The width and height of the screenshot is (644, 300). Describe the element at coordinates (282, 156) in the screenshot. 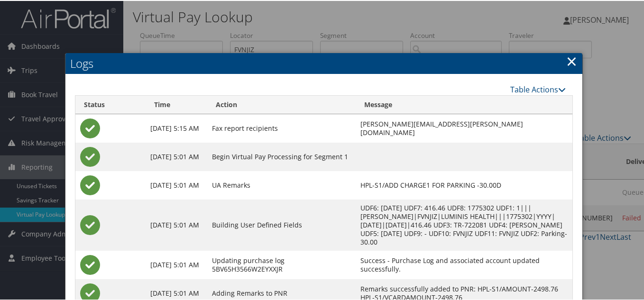

I see `td: Begin Virtual Pay Processing for Segment 1` at that location.